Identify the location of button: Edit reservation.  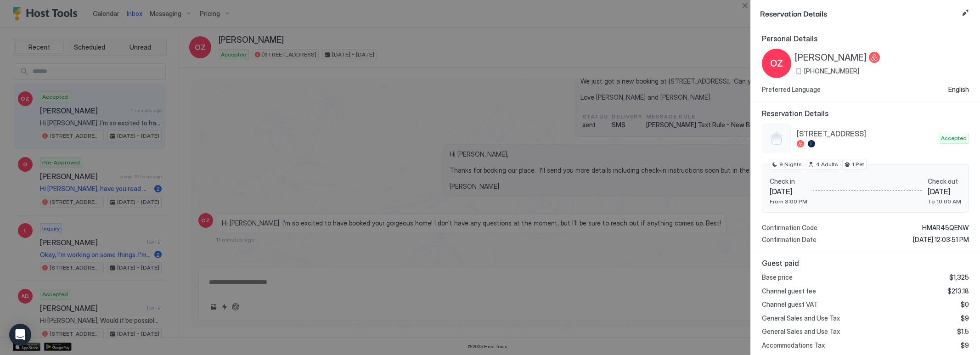
(966, 12).